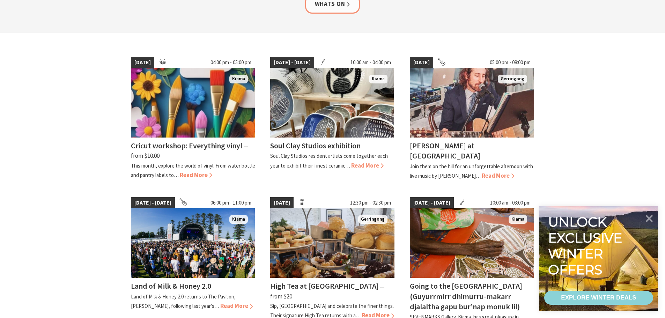 This screenshot has height=318, width=665. What do you see at coordinates (315, 146) in the screenshot?
I see `h4: Soul Clay Studios exhibition` at bounding box center [315, 146].